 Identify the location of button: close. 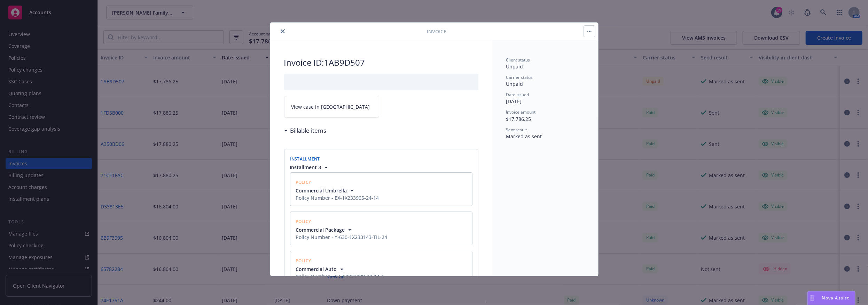
(282, 31).